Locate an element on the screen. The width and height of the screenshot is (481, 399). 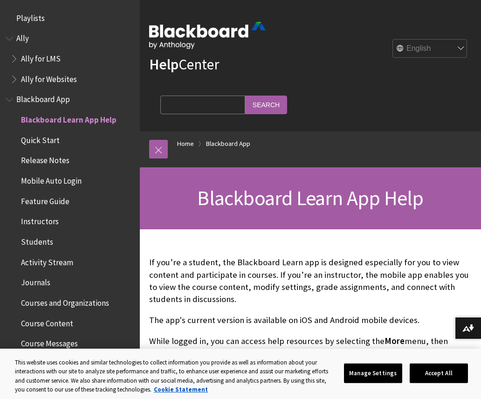
span: Help Center is located at coordinates (225, 353).